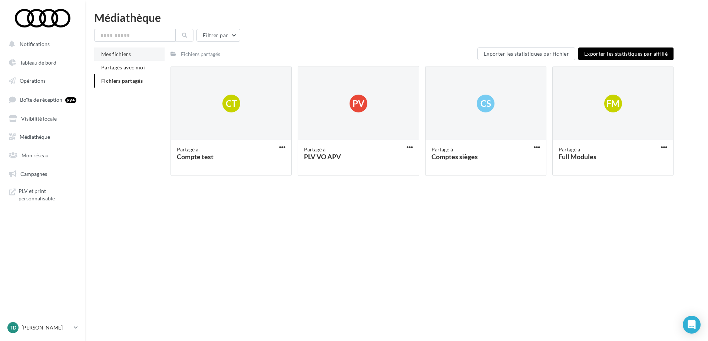 The width and height of the screenshot is (708, 341). Describe the element at coordinates (358, 156) in the screenshot. I see `div: PLV VO APV` at that location.